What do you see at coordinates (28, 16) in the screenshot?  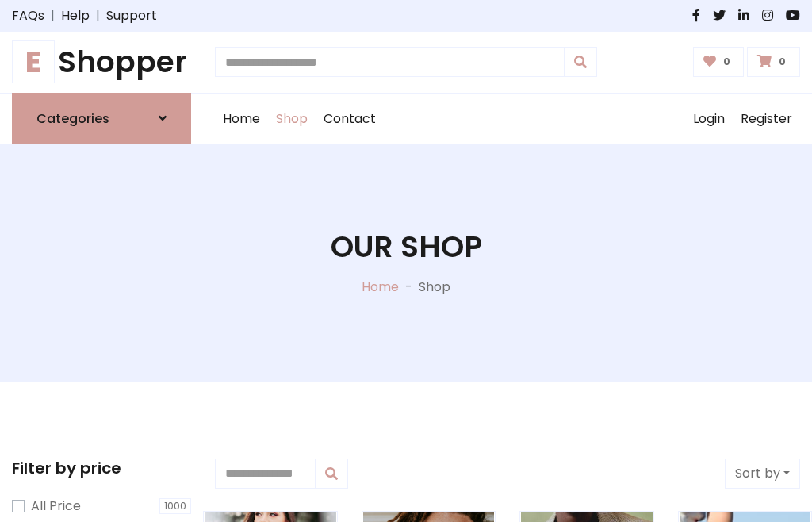 I see `a: FAQs` at bounding box center [28, 16].